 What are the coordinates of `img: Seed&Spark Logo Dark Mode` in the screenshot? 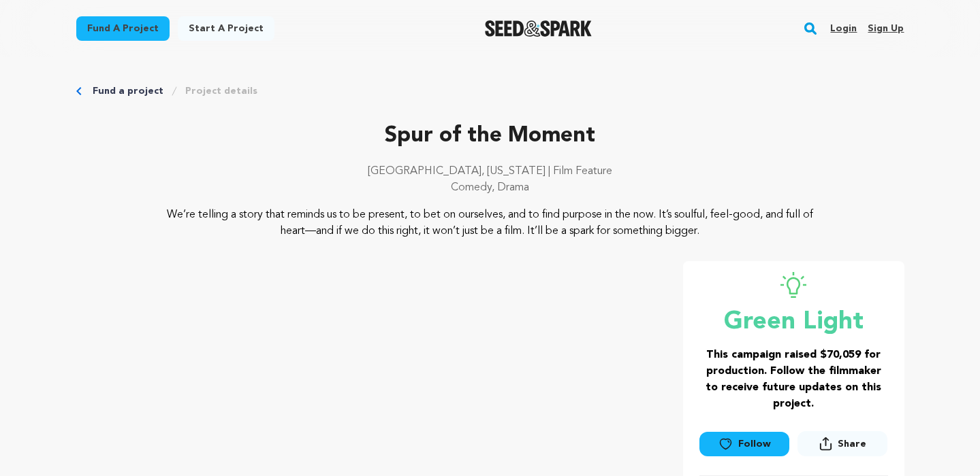 It's located at (538, 29).